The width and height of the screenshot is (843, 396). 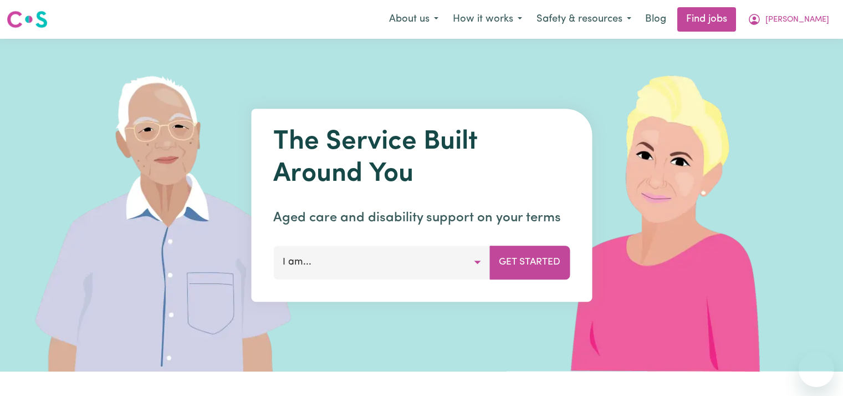 I want to click on a: Careseekers logo, so click(x=27, y=19).